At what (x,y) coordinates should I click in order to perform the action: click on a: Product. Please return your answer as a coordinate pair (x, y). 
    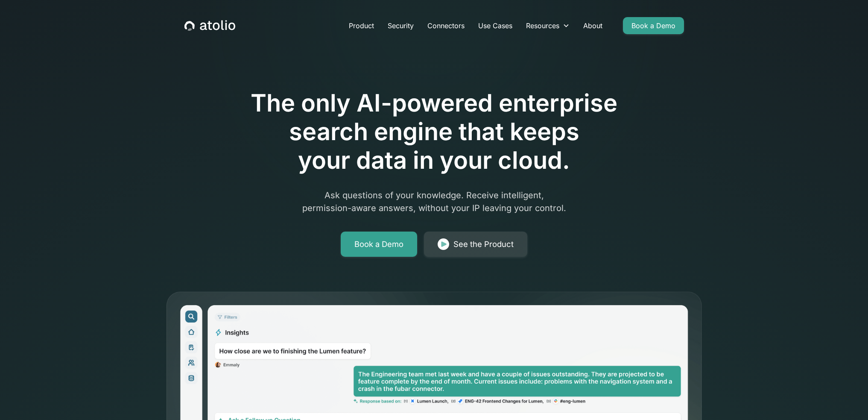
    Looking at the image, I should click on (361, 25).